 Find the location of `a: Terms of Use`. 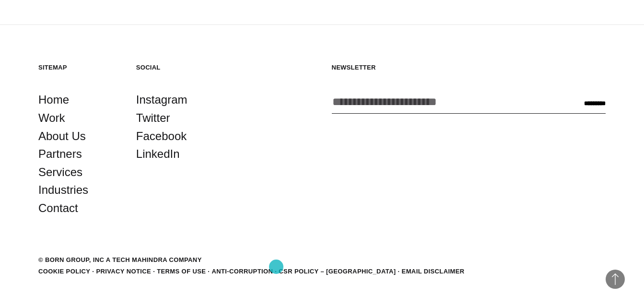

a: Terms of Use is located at coordinates (181, 271).